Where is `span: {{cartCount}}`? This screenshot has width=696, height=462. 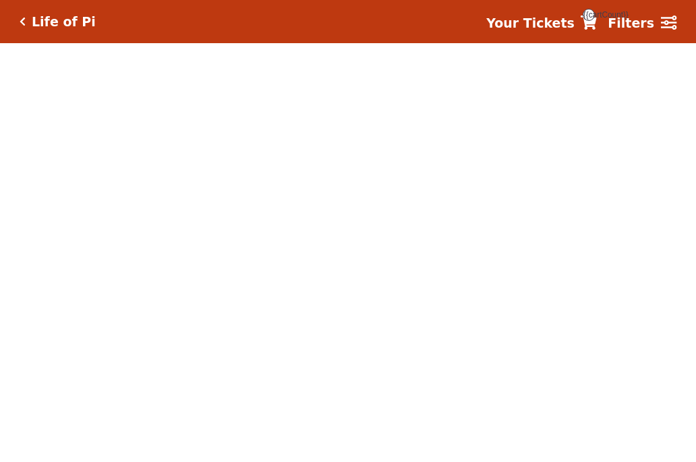
span: {{cartCount}} is located at coordinates (589, 15).